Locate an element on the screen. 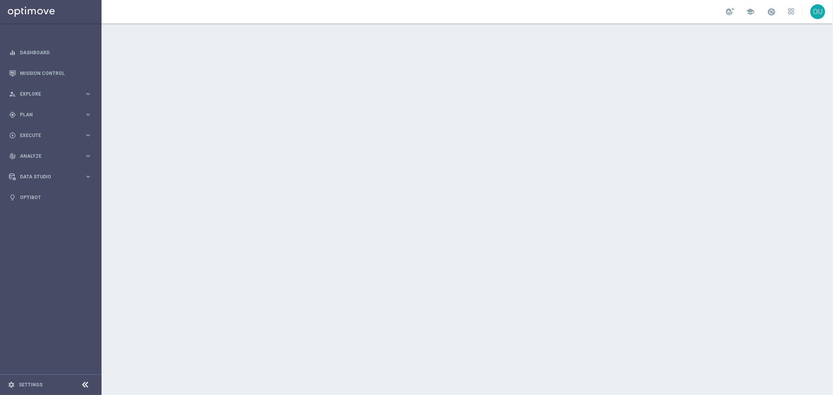  i: track_changes is located at coordinates (13, 156).